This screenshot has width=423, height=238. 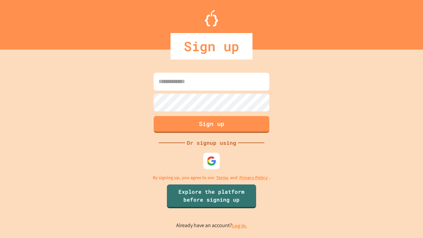 What do you see at coordinates (211, 196) in the screenshot?
I see `a: Explore the platform before signing up` at bounding box center [211, 196].